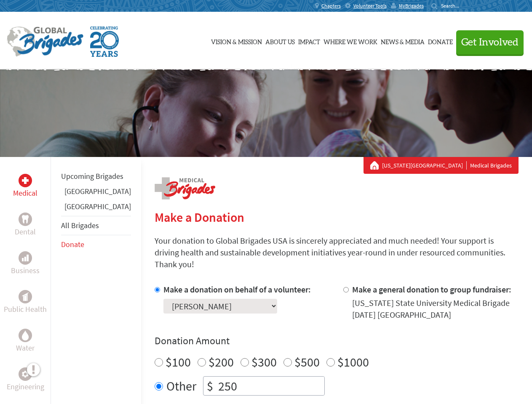 Image resolution: width=532 pixels, height=404 pixels. I want to click on p: Medical, so click(26, 193).